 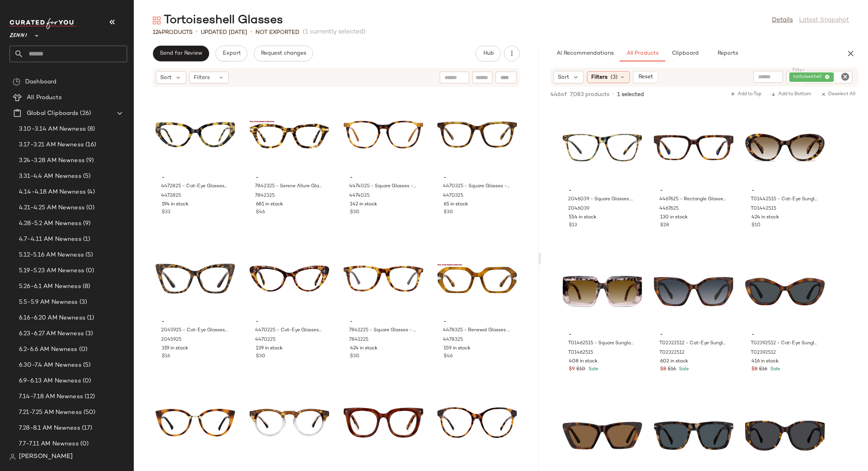 I want to click on span: T02392512 - Cat-Eye Sunglasses - Tortoiseshell - Plastic, so click(x=784, y=343).